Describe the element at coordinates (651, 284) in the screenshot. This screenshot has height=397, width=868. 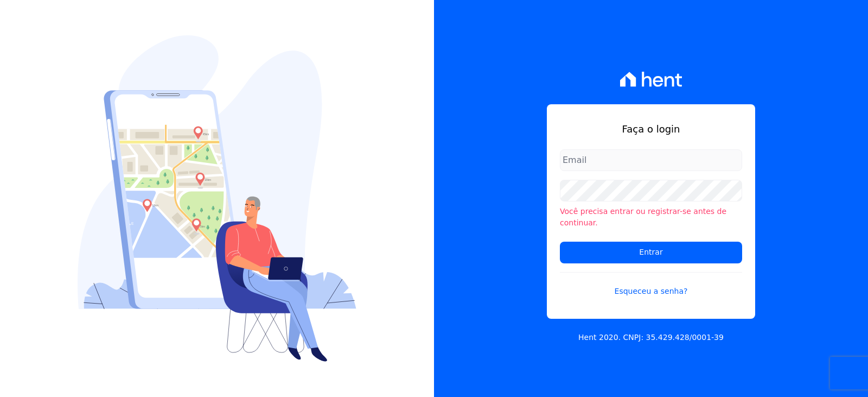
I see `a: Esqueceu a senha?` at that location.